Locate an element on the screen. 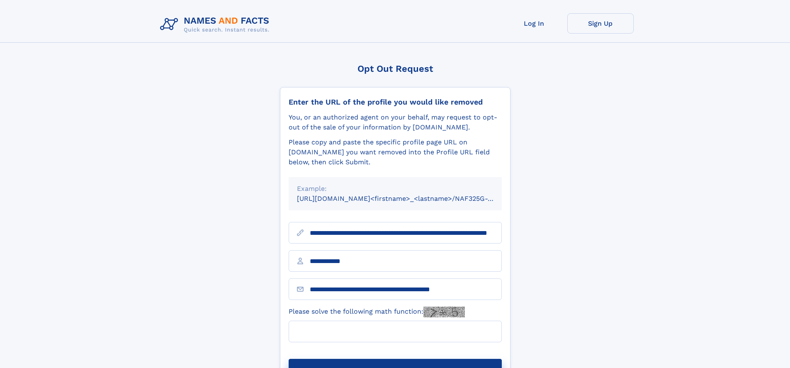 The image size is (790, 368). img: Logo Names and Facts is located at coordinates (217, 24).